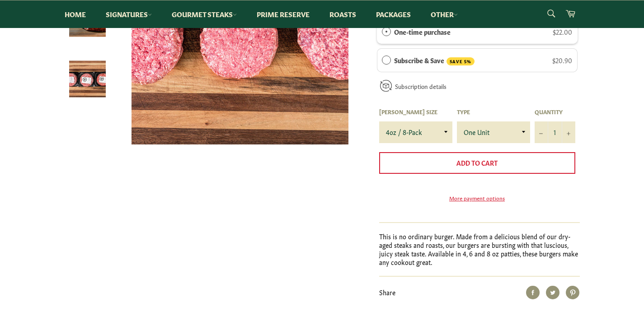 This screenshot has width=644, height=330. What do you see at coordinates (477, 163) in the screenshot?
I see `button: Add to Cart` at bounding box center [477, 163].